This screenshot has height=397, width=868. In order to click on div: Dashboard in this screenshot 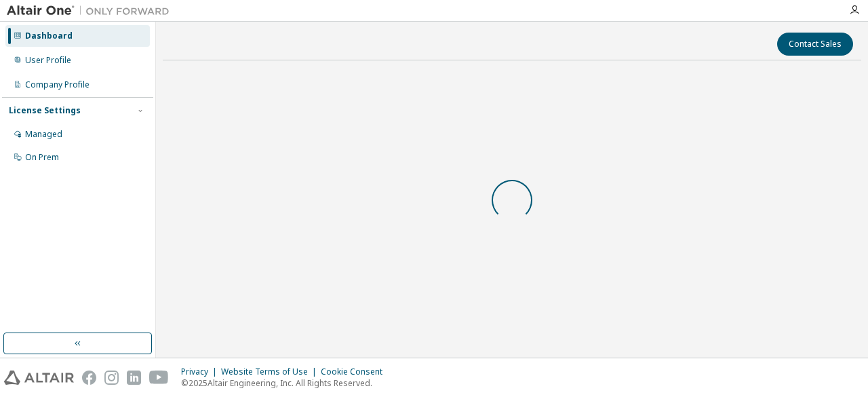, I will do `click(48, 36)`.